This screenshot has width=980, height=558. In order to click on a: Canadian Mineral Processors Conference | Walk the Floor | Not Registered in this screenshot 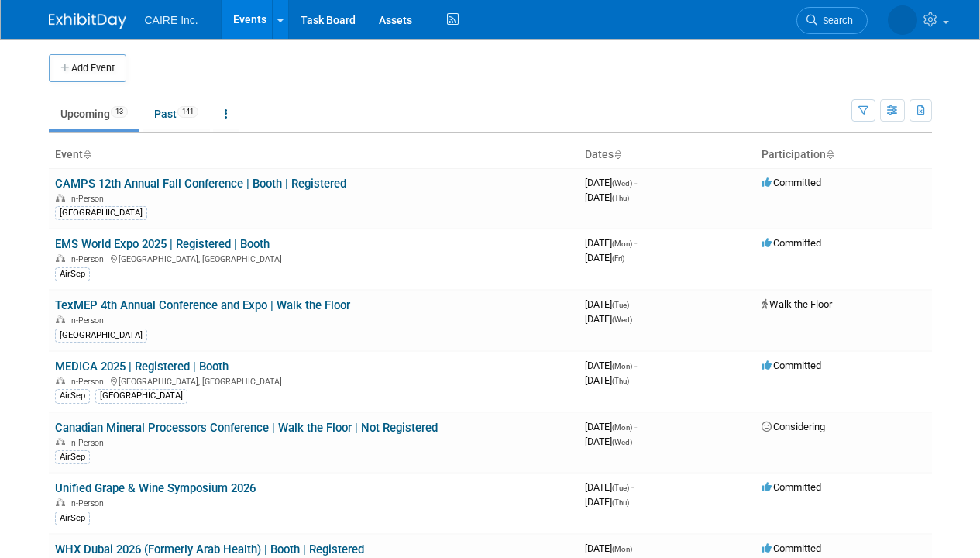, I will do `click(246, 427)`.